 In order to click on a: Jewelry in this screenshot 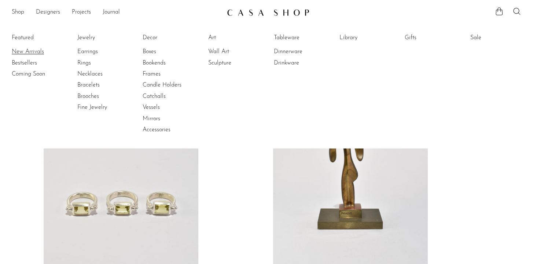, I will do `click(105, 38)`.